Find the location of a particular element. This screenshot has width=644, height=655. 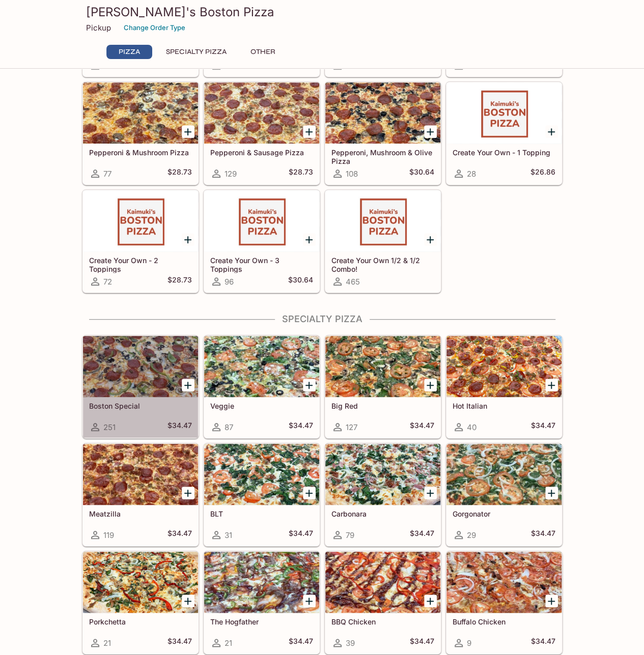

a: Pepperoni & Sausage Pizza129$28.73 is located at coordinates (262, 133).